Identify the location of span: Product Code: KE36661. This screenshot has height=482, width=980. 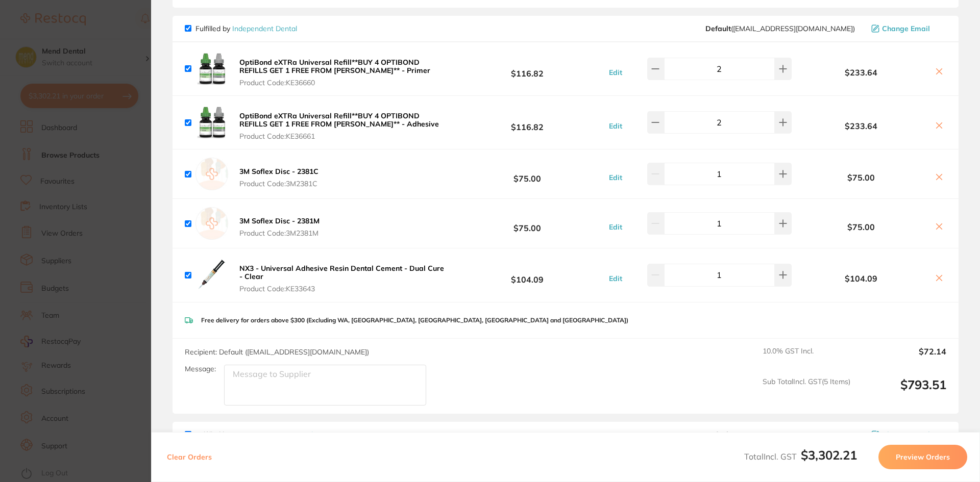
(344, 137).